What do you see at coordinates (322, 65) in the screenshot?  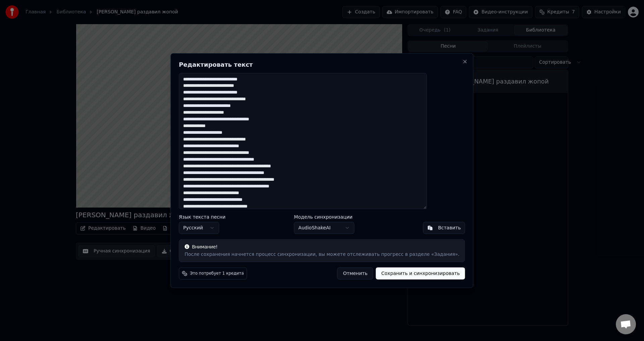 I see `h2: Редактировать текст` at bounding box center [322, 65].